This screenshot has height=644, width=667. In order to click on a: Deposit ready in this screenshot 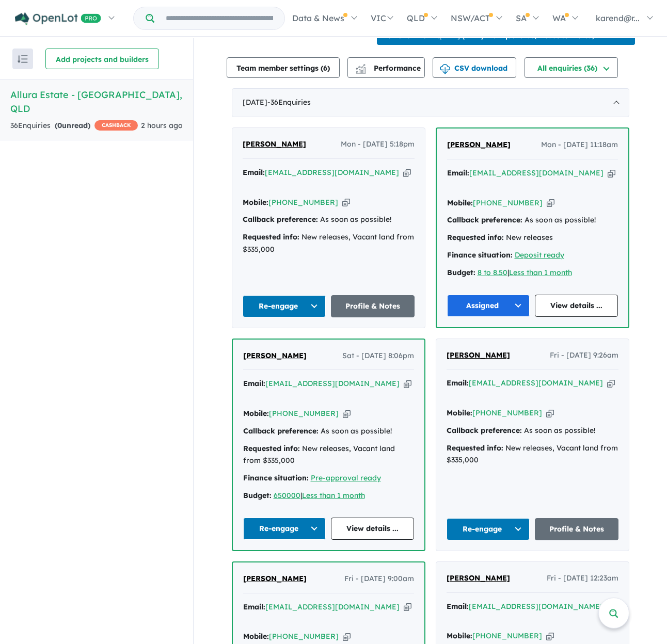, I will do `click(540, 255)`.